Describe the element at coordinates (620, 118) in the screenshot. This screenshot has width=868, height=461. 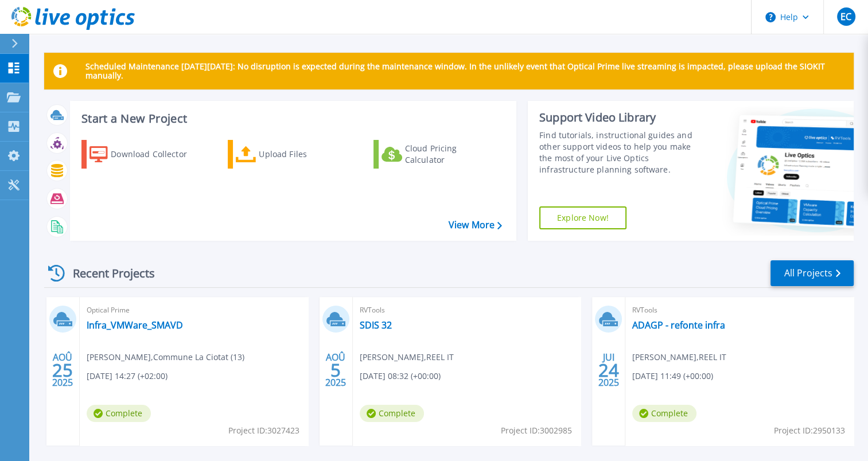
I see `div: Support Video Library` at that location.